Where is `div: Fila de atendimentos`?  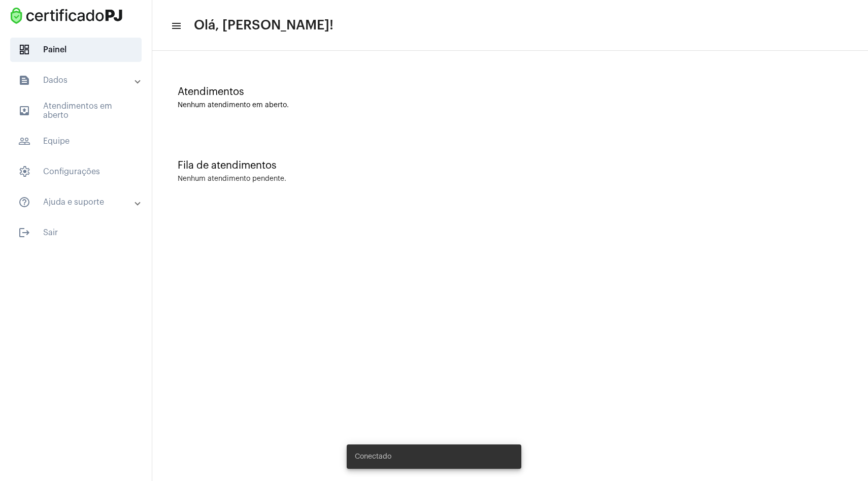 div: Fila de atendimentos is located at coordinates (510, 166).